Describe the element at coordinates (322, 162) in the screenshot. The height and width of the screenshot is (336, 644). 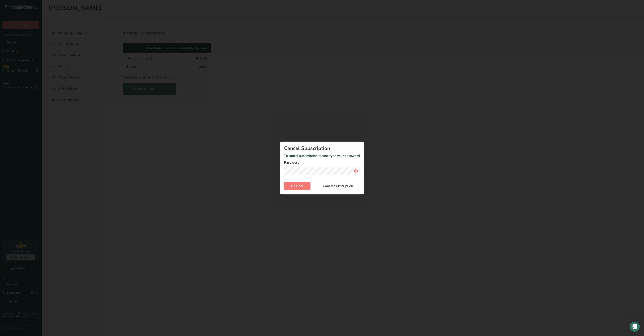
I see `label: Password` at that location.